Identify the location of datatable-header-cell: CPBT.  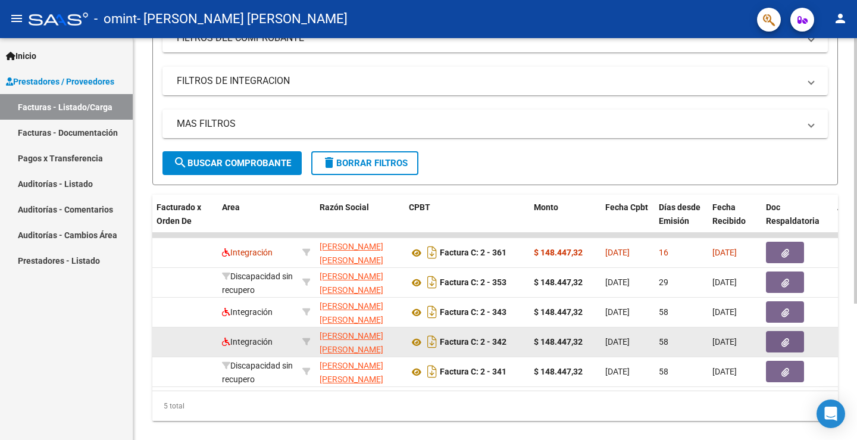
(466, 221).